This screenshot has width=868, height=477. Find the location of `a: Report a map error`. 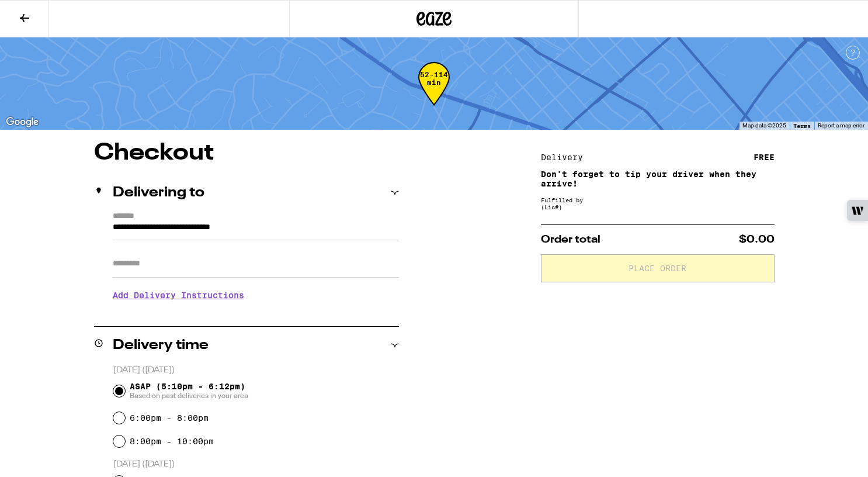

a: Report a map error is located at coordinates (841, 125).